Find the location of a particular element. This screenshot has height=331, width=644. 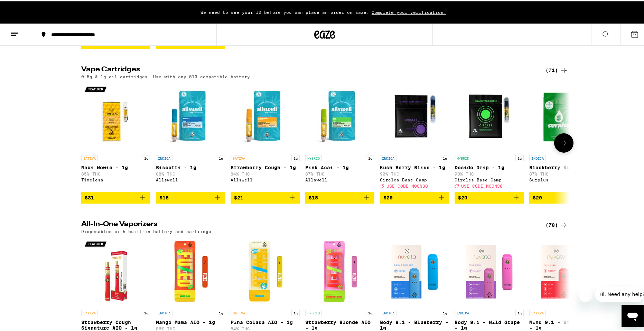

p: Blackberry Kush - 1g is located at coordinates (564, 166).